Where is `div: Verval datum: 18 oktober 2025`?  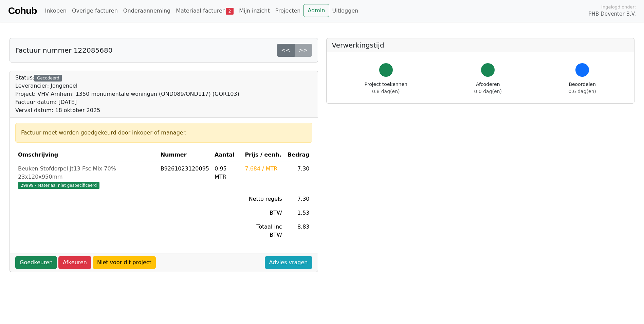
div: Verval datum: 18 oktober 2025 is located at coordinates (127, 111).